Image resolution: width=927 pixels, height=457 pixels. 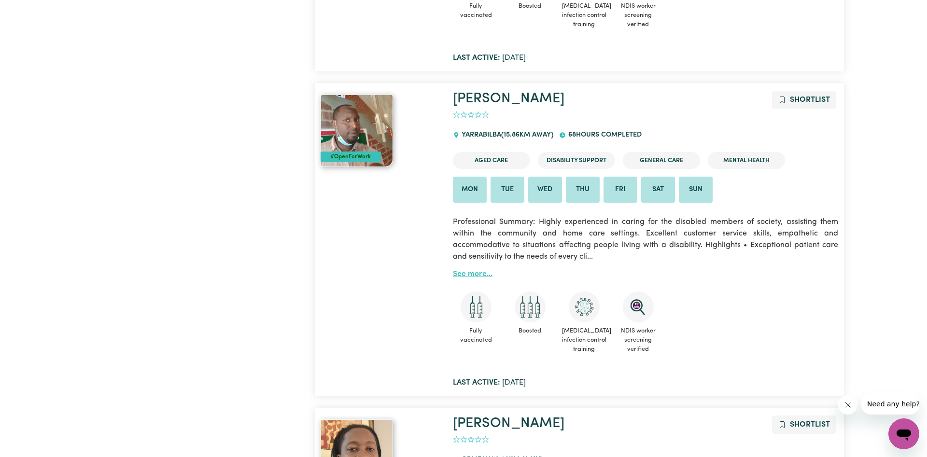 I want to click on div: YARRABILBA, so click(x=506, y=135).